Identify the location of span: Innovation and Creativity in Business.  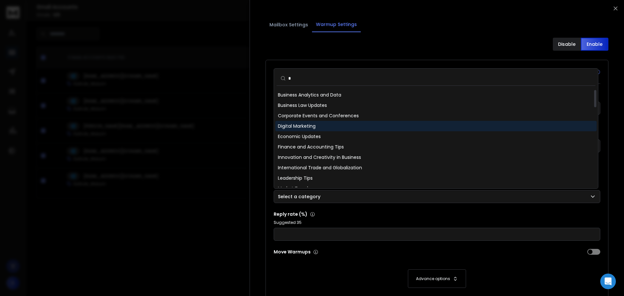
(319, 157).